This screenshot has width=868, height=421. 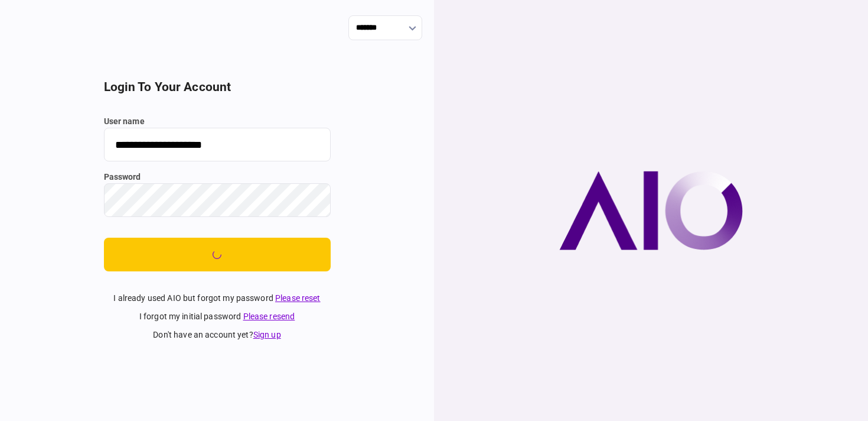 What do you see at coordinates (298, 298) in the screenshot?
I see `a: Please reset` at bounding box center [298, 298].